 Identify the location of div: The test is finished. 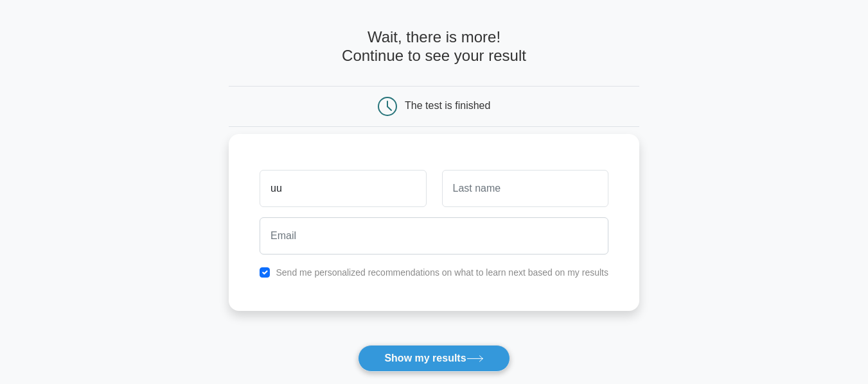
(447, 106).